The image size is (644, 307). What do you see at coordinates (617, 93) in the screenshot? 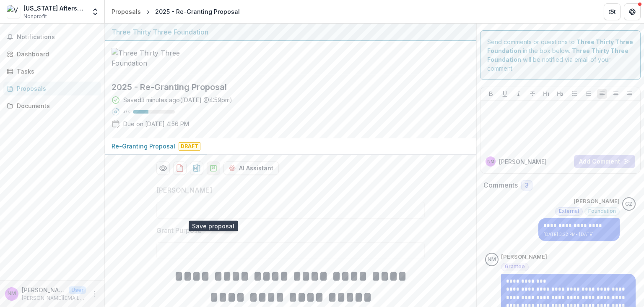
I see `button: Align Center` at bounding box center [617, 93].